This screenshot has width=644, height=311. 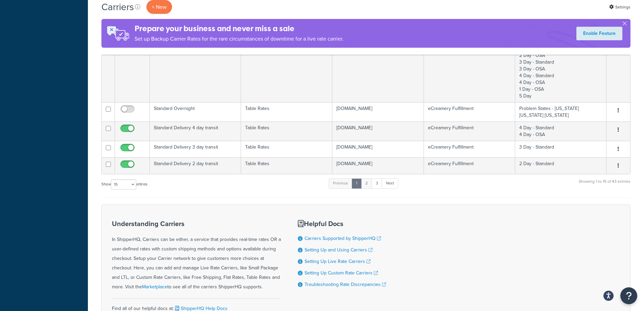 What do you see at coordinates (239, 39) in the screenshot?
I see `p: Set up Backup Carrier Rates for the rare circumstances of downtime for a live rate carrier.` at bounding box center [239, 39].